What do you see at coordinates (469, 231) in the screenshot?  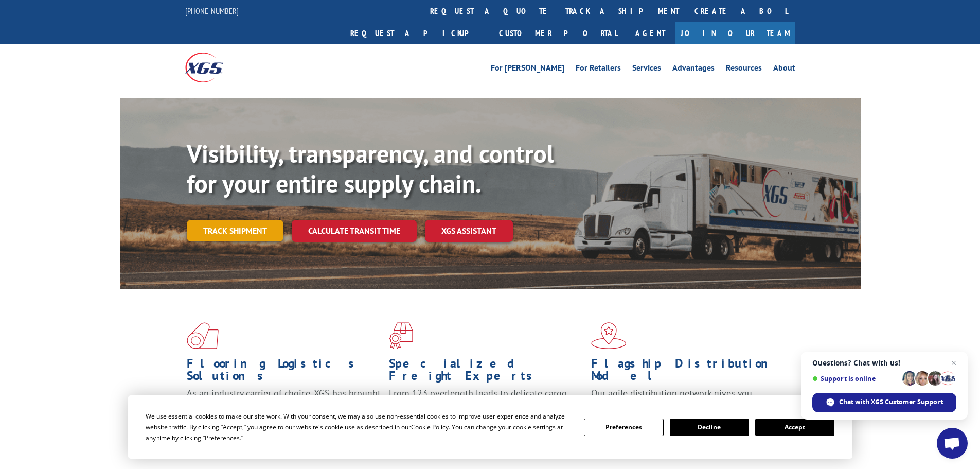 I see `a: XGS ASSISTANT` at bounding box center [469, 231].